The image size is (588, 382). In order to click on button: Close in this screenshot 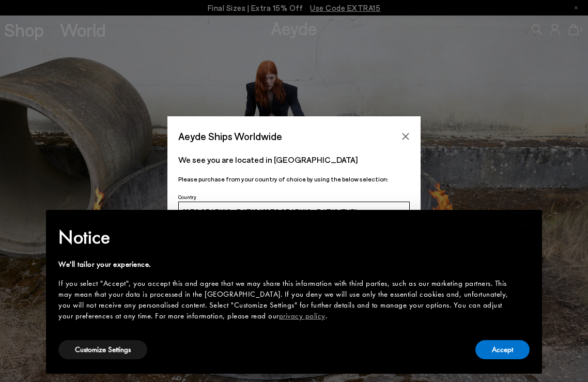, I will do `click(405, 137)`.